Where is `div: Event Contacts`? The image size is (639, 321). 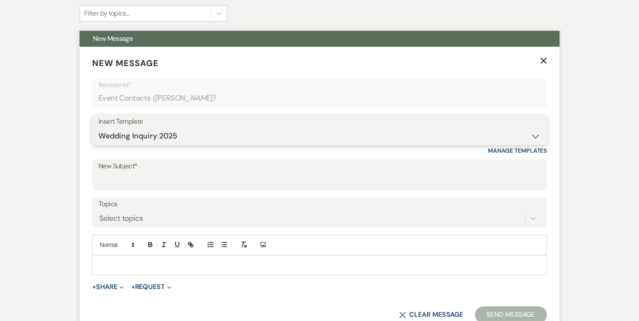
div: Event Contacts is located at coordinates (319, 98).